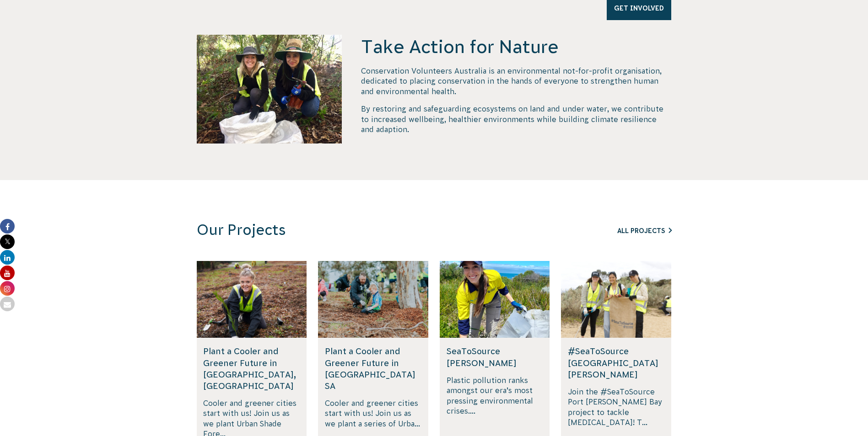 The height and width of the screenshot is (436, 868). What do you see at coordinates (644, 231) in the screenshot?
I see `a: All Projects` at bounding box center [644, 231].